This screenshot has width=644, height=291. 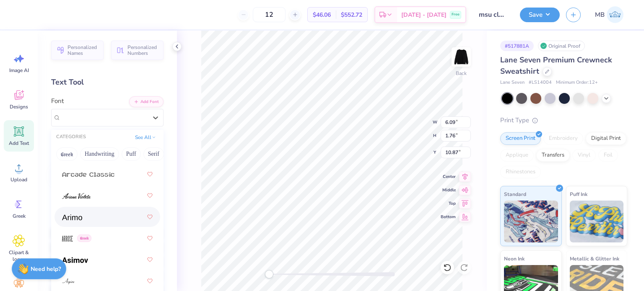 I want to click on div: Foil, so click(x=608, y=155).